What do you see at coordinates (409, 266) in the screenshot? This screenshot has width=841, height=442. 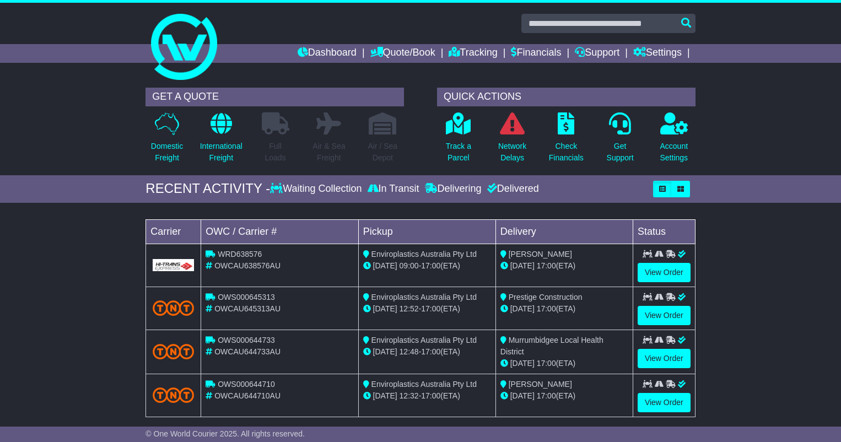 I see `span: 09:00` at bounding box center [409, 266].